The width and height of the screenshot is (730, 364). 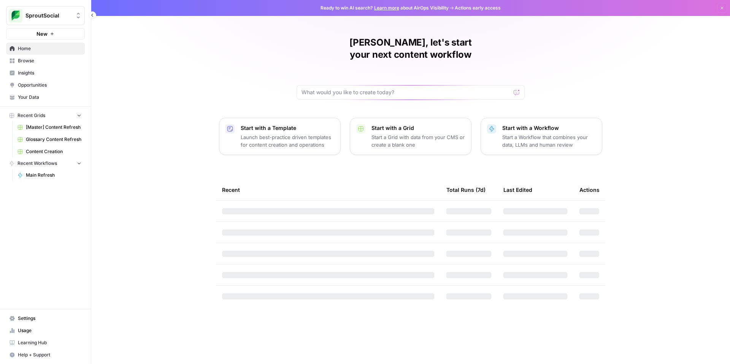 What do you see at coordinates (45, 97) in the screenshot?
I see `a: Your Data` at bounding box center [45, 97].